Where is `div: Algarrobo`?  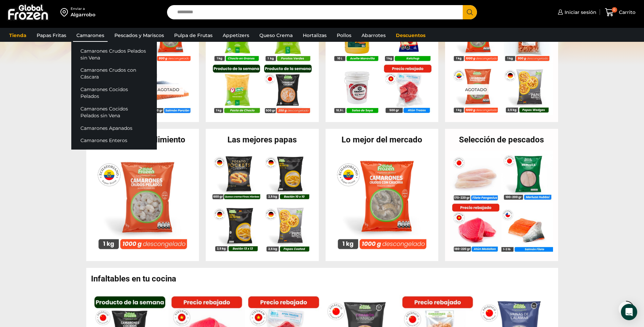
div: Algarrobo is located at coordinates (83, 15).